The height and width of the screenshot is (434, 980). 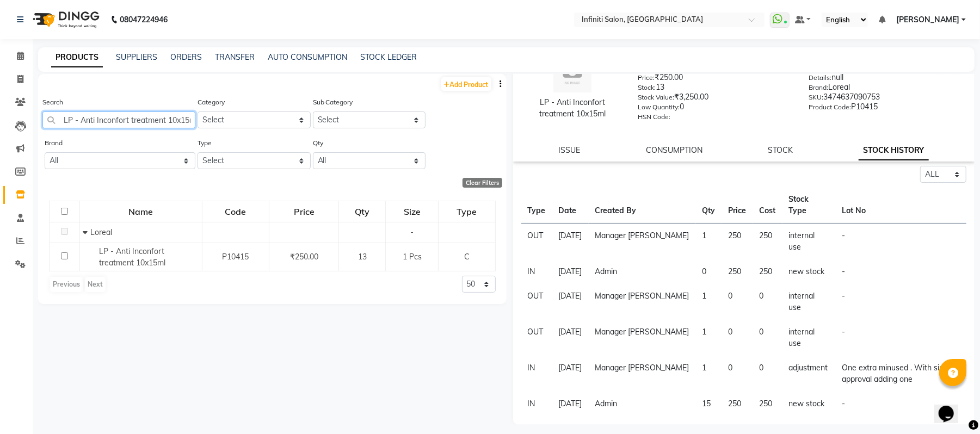 I want to click on b: 08047224946, so click(x=144, y=20).